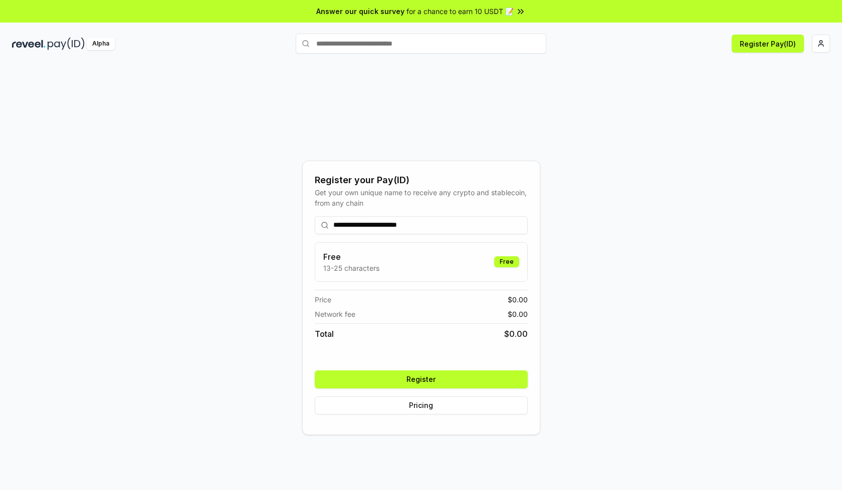 The image size is (842, 490). What do you see at coordinates (421, 380) in the screenshot?
I see `button: Register` at bounding box center [421, 380].